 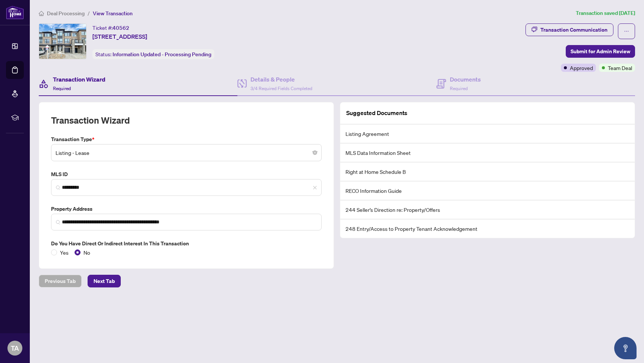 What do you see at coordinates (162, 55) in the screenshot?
I see `span: Information Updated - Processing Pending` at bounding box center [162, 55].